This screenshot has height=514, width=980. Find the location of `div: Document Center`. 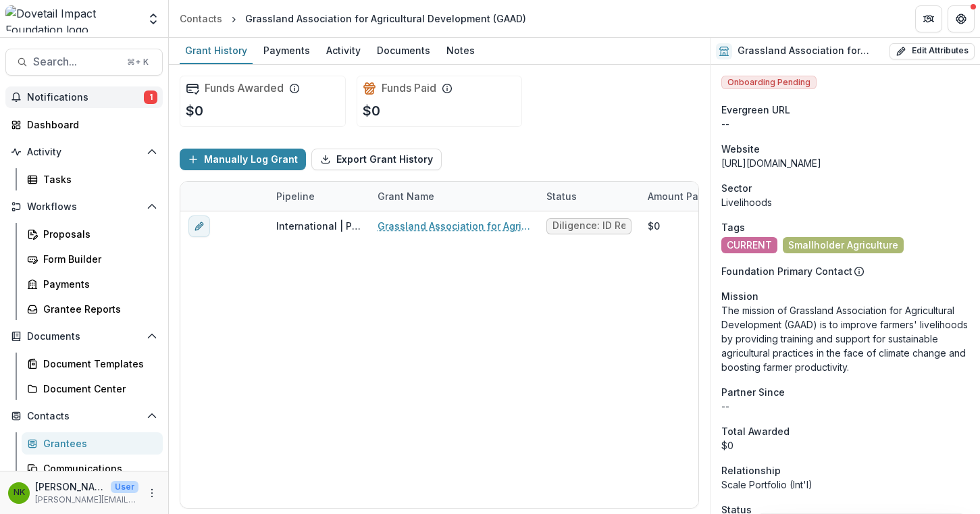

div: Document Center is located at coordinates (97, 388).